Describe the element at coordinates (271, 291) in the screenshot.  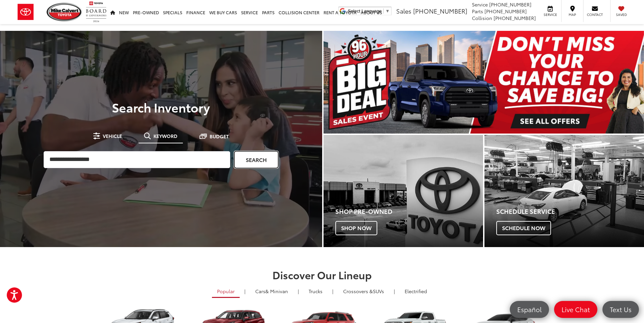
I see `a: Cars` at that location.